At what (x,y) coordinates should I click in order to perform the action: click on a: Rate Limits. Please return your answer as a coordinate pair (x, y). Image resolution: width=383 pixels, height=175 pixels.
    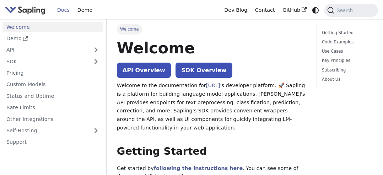
    Looking at the image, I should click on (53, 107).